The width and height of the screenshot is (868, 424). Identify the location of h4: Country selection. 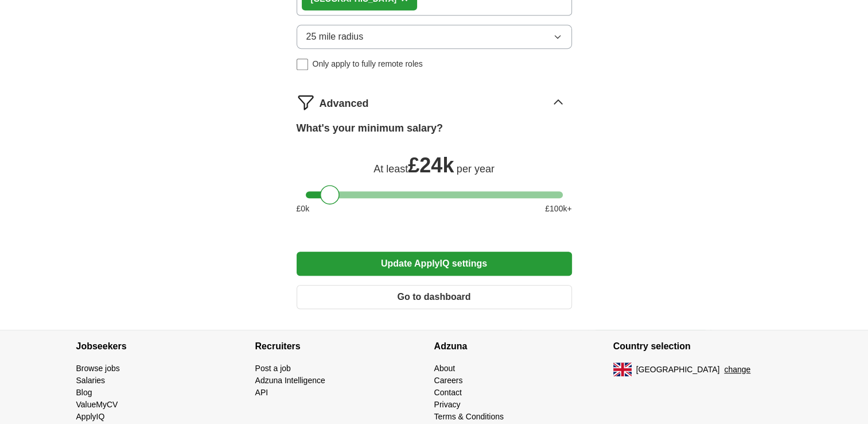
(703, 347).